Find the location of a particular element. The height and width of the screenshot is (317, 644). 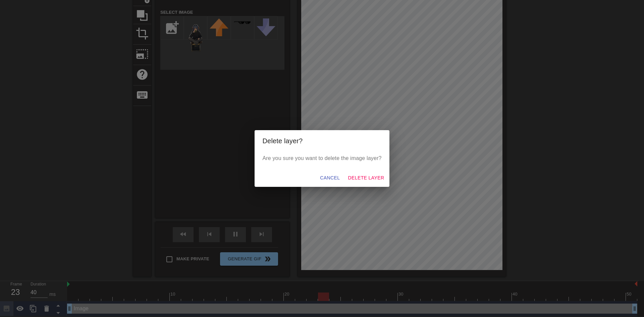

button: Delete Layer is located at coordinates (366, 178).